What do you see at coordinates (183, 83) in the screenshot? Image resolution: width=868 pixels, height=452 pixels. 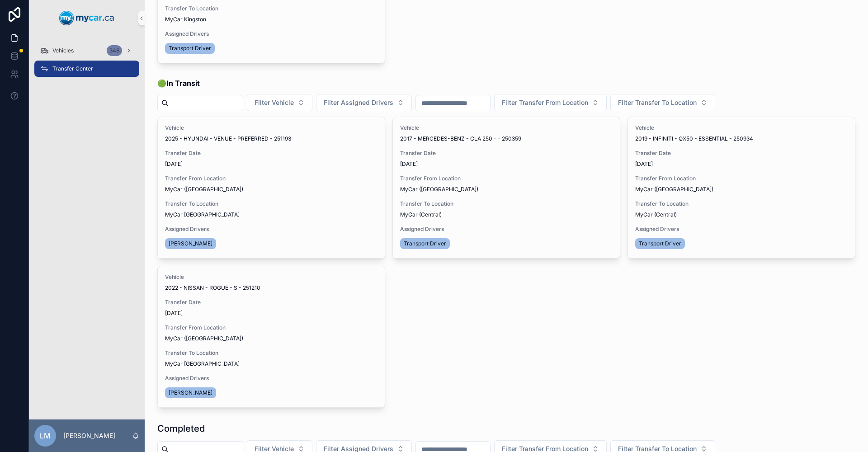 I see `strong: In Transit` at bounding box center [183, 83].